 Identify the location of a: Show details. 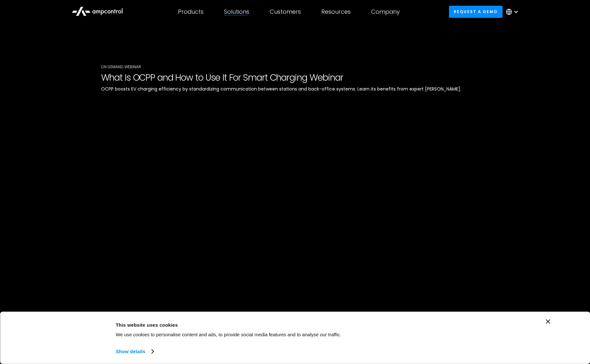
(135, 352).